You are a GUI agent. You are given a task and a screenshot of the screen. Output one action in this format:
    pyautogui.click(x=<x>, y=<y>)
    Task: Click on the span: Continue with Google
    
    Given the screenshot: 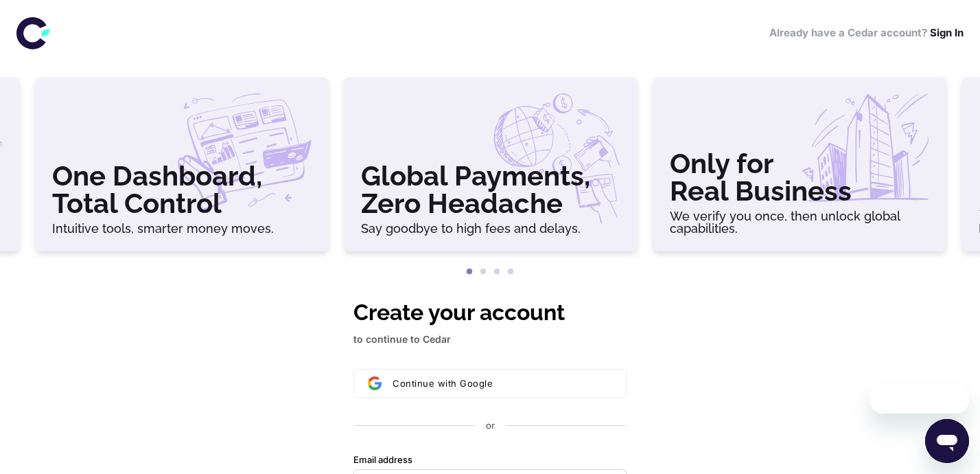 What is the action you would take?
    pyautogui.click(x=443, y=383)
    